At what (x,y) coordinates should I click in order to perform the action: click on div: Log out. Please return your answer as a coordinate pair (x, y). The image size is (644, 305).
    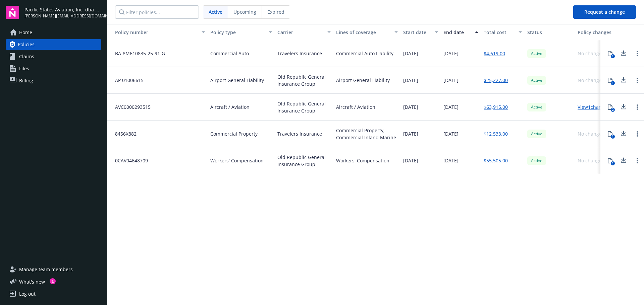
    Looking at the image, I should click on (27, 294).